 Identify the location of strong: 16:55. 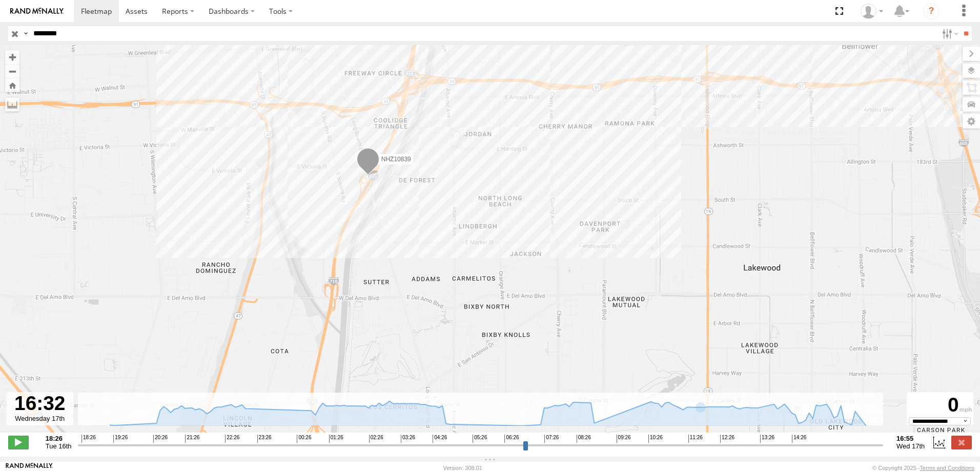
(910, 439).